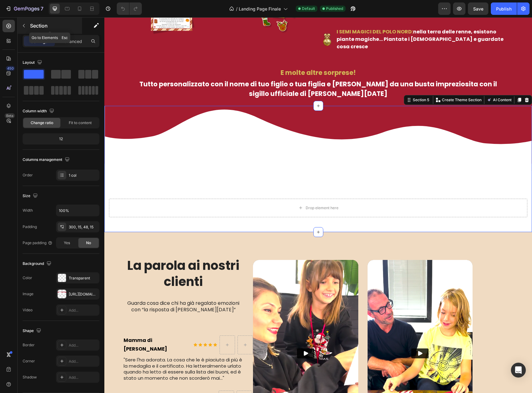 The width and height of the screenshot is (532, 393). Describe the element at coordinates (478, 9) in the screenshot. I see `span: Save` at that location.